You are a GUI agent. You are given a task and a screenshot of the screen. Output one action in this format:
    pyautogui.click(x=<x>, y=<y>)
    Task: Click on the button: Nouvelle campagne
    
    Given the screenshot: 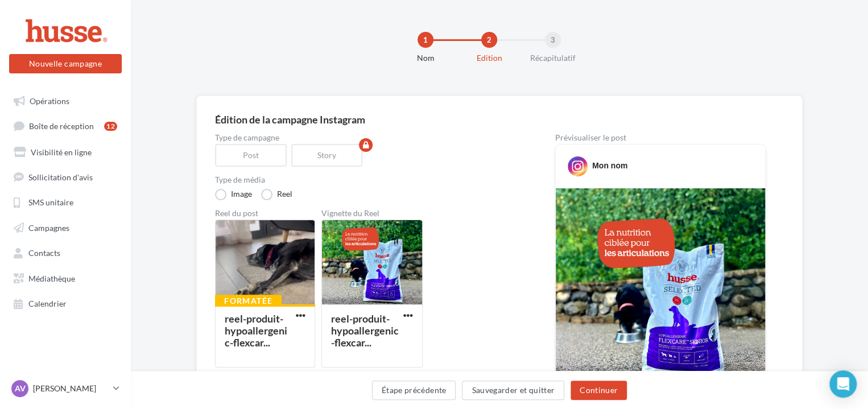 What is the action you would take?
    pyautogui.click(x=66, y=64)
    